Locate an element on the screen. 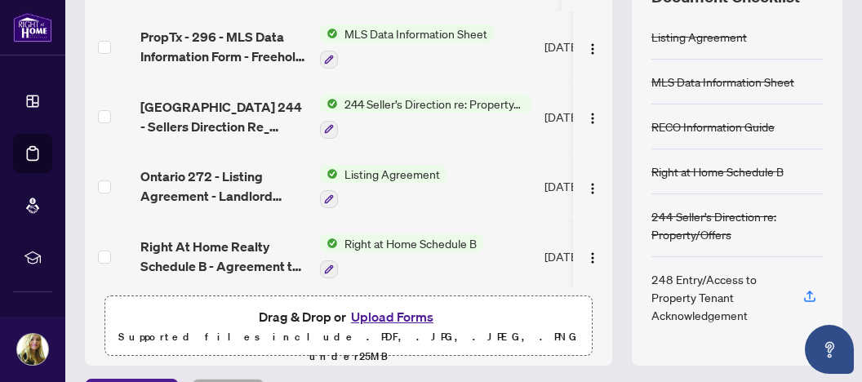 This screenshot has width=862, height=382. span: PropTx - 296 - MLS Data Information Form - Freehold - Lease_Sub-Lease-1.pdf is located at coordinates (224, 47).